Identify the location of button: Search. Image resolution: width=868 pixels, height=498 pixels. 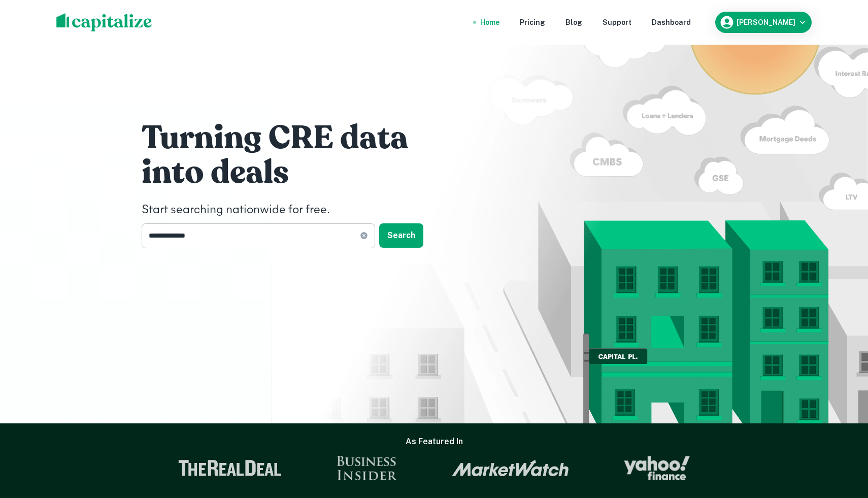
(401, 236).